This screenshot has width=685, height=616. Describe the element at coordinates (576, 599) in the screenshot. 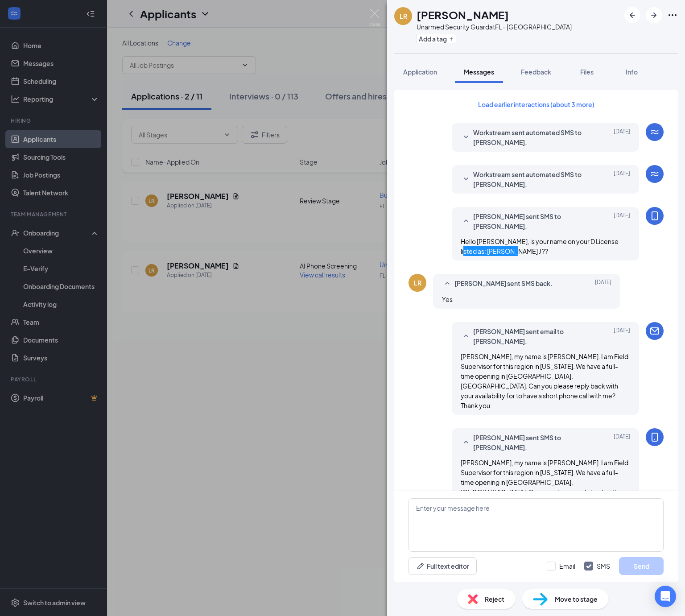

I see `span: Move to stage` at that location.